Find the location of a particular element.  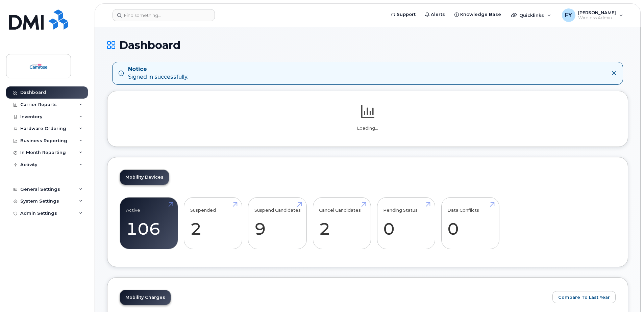

a: Suspended 2 is located at coordinates (213, 223).